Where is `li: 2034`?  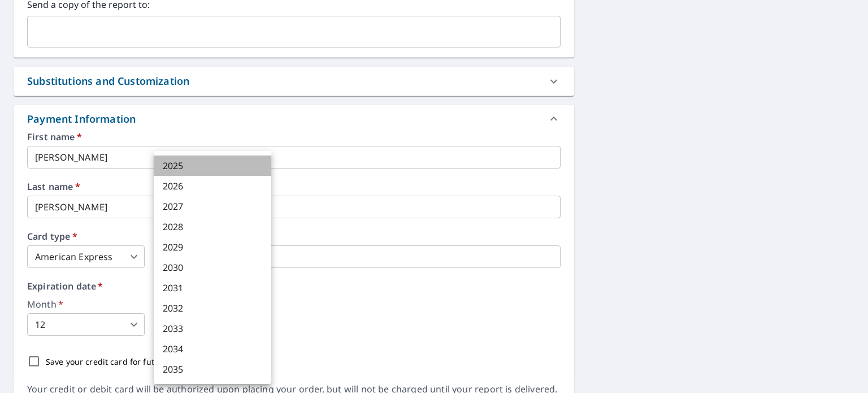
li: 2034 is located at coordinates (212, 349).